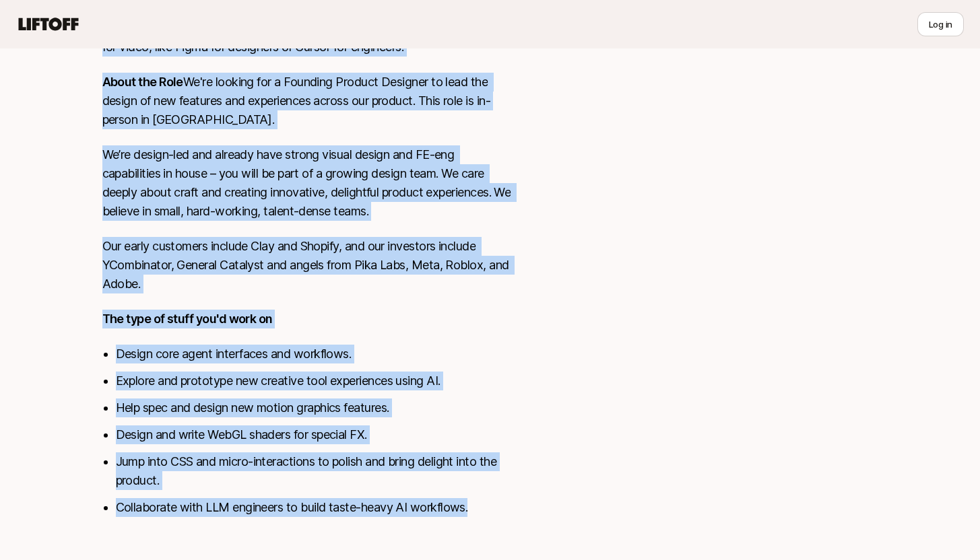 The width and height of the screenshot is (980, 560). What do you see at coordinates (187, 318) in the screenshot?
I see `strong: The type of stuff you'd work on` at bounding box center [187, 318].